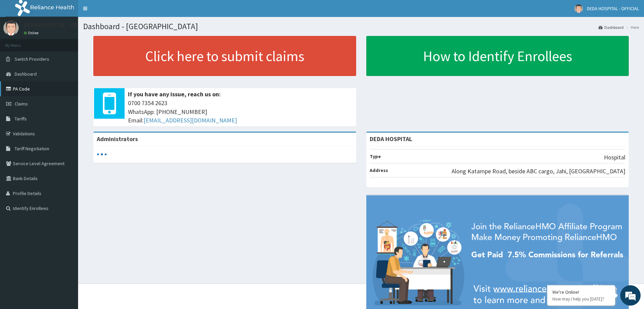 The width and height of the screenshot is (644, 309). Describe the element at coordinates (498, 56) in the screenshot. I see `a: How to Identify Enrollees` at that location.